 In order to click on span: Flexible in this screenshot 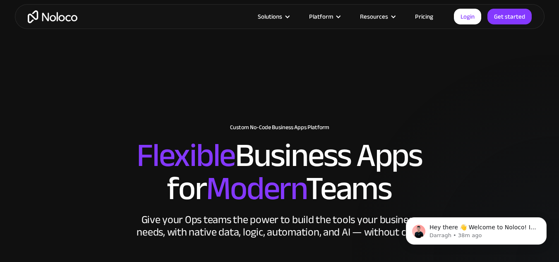, I will do `click(186, 155)`.